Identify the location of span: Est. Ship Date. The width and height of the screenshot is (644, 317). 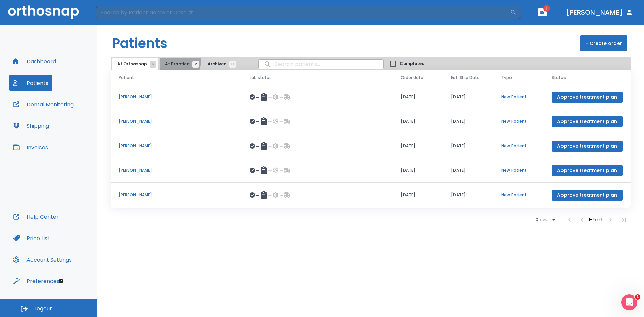
(465, 78).